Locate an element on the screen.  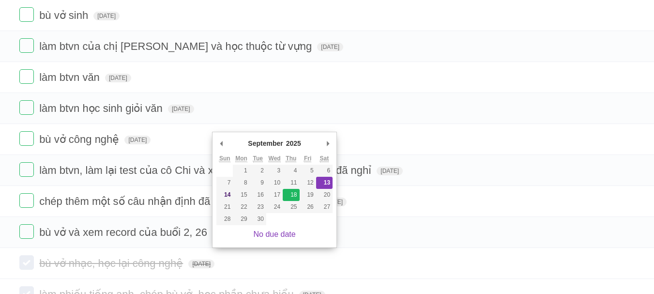
button: 10 is located at coordinates (275, 183).